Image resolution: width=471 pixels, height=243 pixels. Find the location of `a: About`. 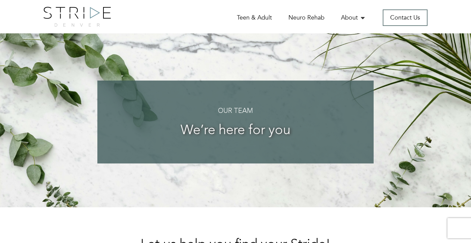

a: About is located at coordinates (354, 18).